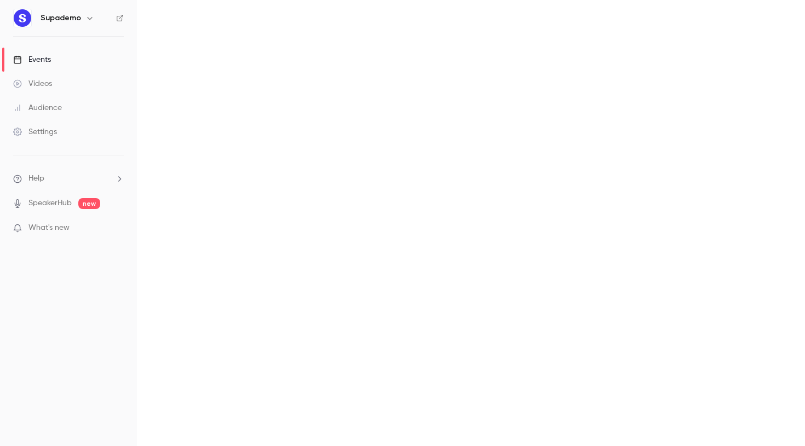 The height and width of the screenshot is (446, 805). What do you see at coordinates (36, 178) in the screenshot?
I see `span: Help` at bounding box center [36, 178].